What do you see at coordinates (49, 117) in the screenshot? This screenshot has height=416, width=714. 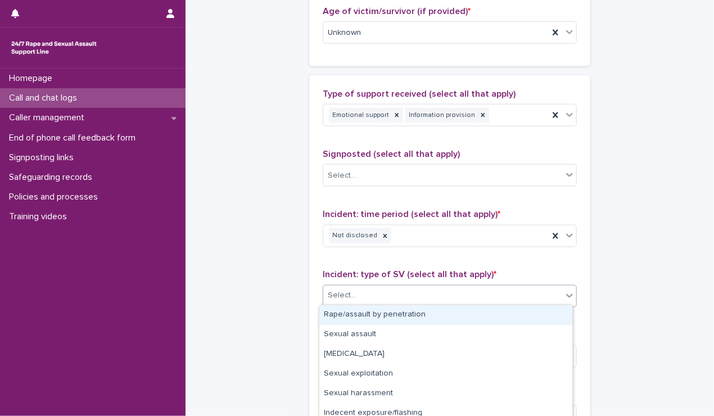 I see `p: Caller management` at bounding box center [49, 117].